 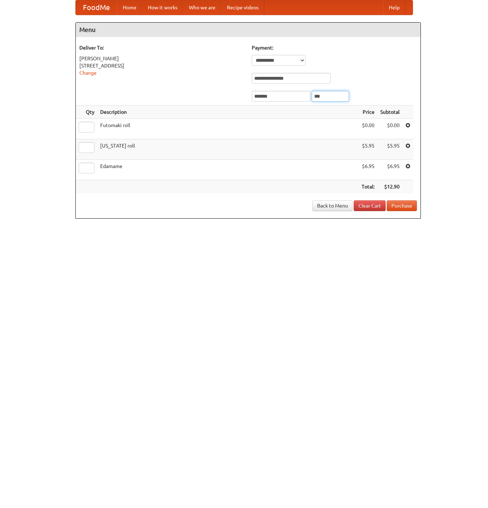 I want to click on a: Help, so click(x=394, y=8).